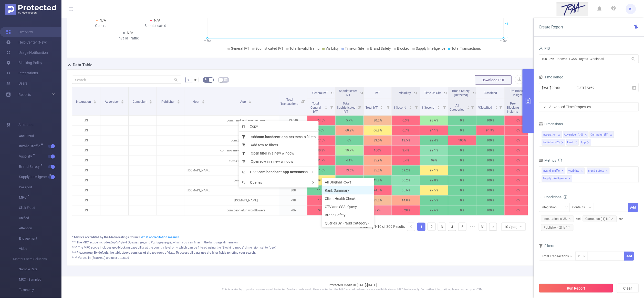 The width and height of the screenshot is (644, 298). What do you see at coordinates (332, 48) in the screenshot?
I see `span: Visibility` at bounding box center [332, 48].